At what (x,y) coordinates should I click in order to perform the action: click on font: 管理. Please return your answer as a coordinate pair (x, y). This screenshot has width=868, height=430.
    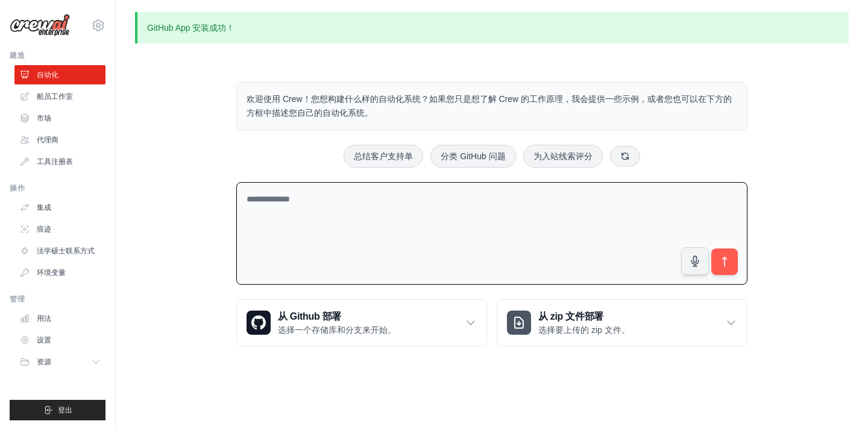
    Looking at the image, I should click on (17, 299).